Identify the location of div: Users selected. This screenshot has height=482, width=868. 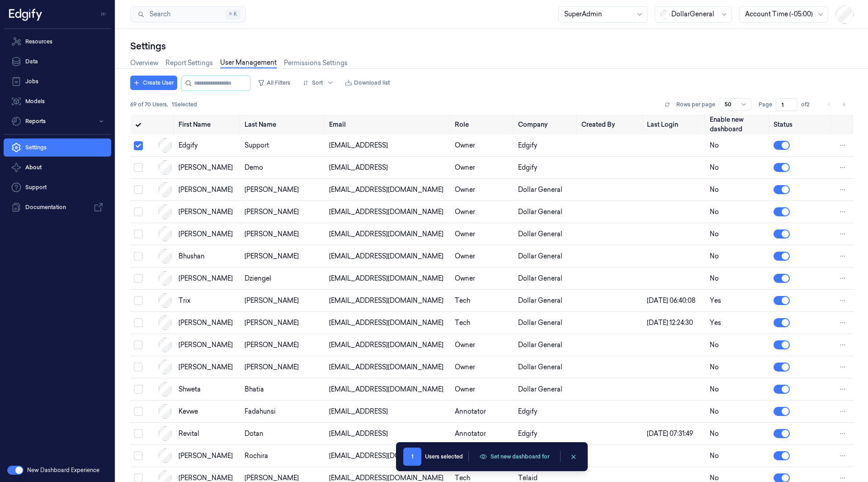
(444, 456).